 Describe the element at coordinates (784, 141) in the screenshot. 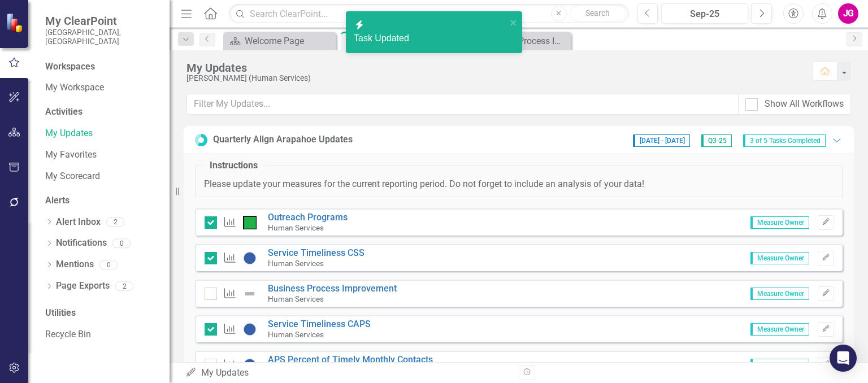

I see `span: 3 of 5 Tasks Completed` at that location.